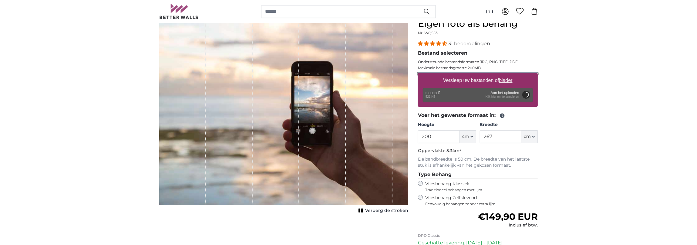 This screenshot has height=245, width=697. Describe the element at coordinates (454, 151) in the screenshot. I see `span: 5.34m²` at that location.